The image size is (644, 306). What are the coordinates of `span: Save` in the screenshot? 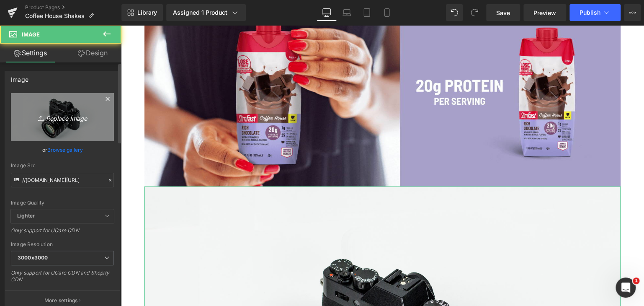 It's located at (503, 12).